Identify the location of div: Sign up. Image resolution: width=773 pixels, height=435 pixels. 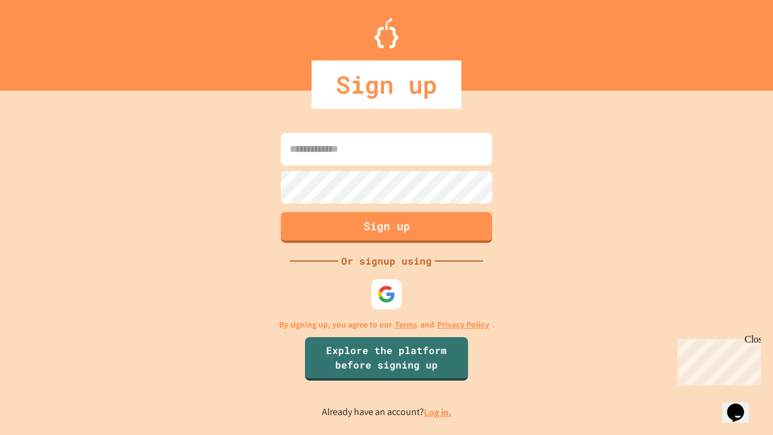
(386, 85).